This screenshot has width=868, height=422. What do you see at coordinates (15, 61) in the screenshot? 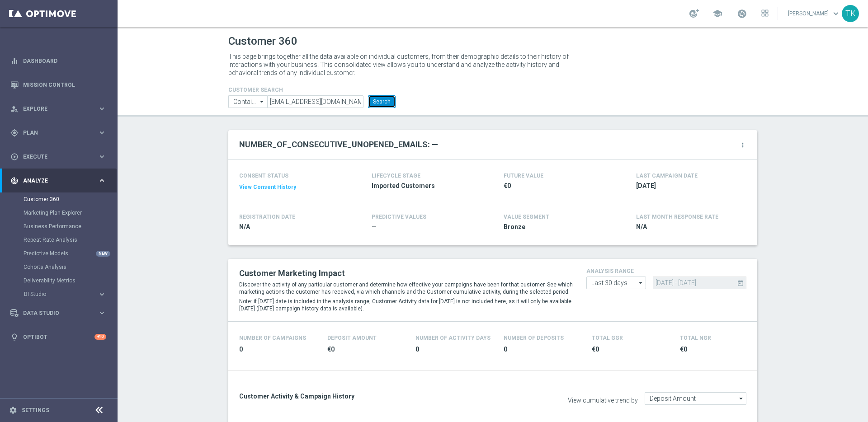
I see `i: equalizer` at bounding box center [15, 61].